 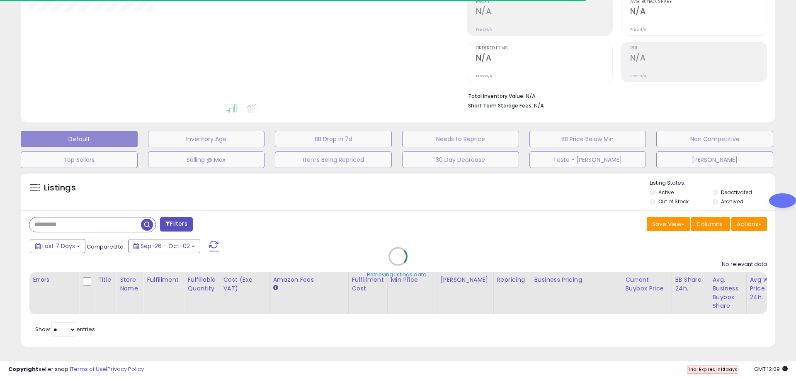 I want to click on div: seller snap | |, so click(x=76, y=369).